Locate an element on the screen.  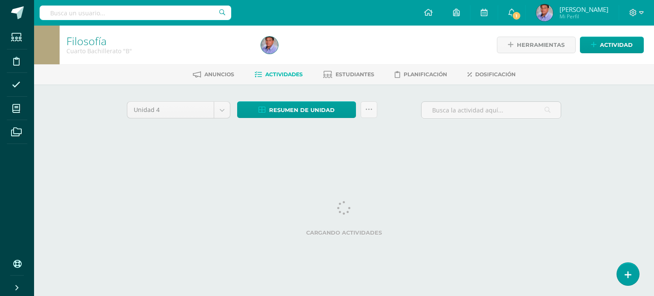
span: Anuncios is located at coordinates (219, 74).